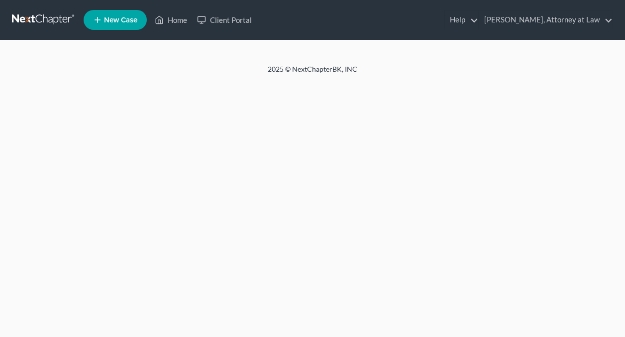  Describe the element at coordinates (224, 20) in the screenshot. I see `a: Client Portal` at that location.